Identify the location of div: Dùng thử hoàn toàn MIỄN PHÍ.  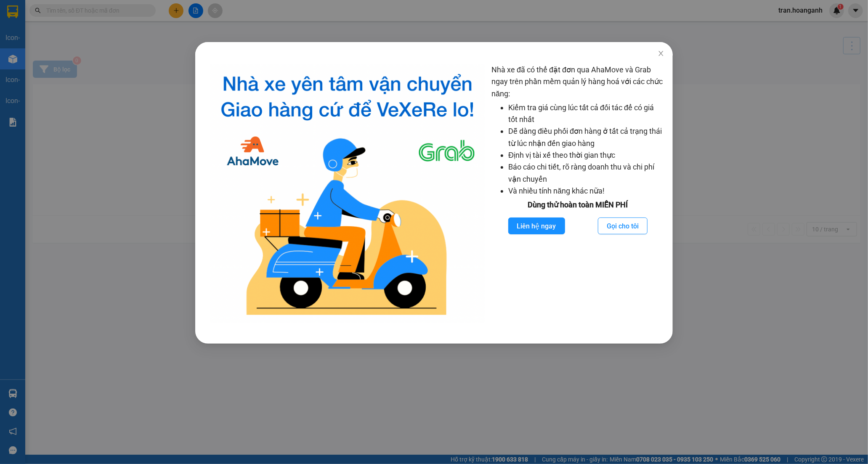
(578, 205).